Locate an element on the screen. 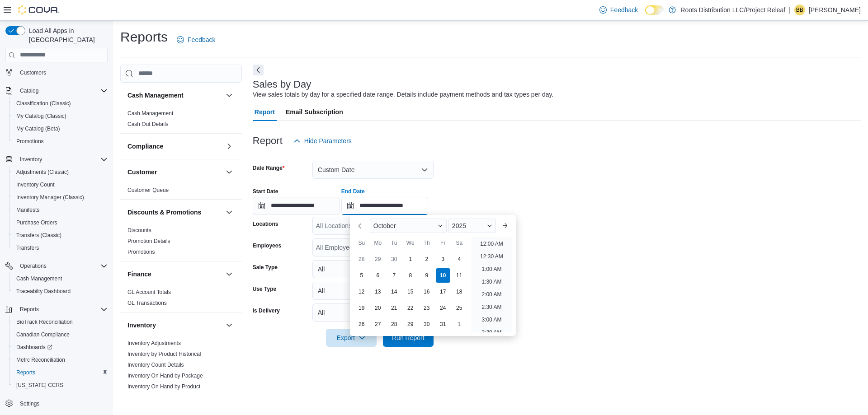 Image resolution: width=868 pixels, height=415 pixels. a: My Catalog (Classic) is located at coordinates (42, 116).